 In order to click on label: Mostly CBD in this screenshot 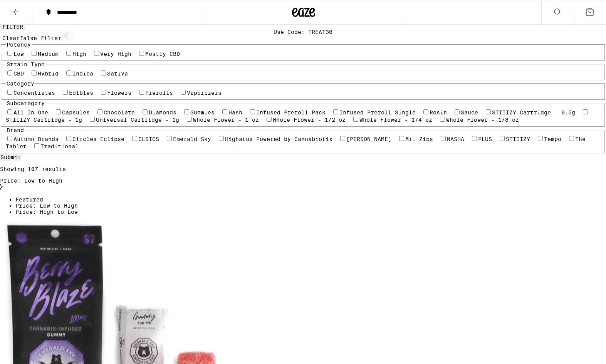, I will do `click(163, 54)`.